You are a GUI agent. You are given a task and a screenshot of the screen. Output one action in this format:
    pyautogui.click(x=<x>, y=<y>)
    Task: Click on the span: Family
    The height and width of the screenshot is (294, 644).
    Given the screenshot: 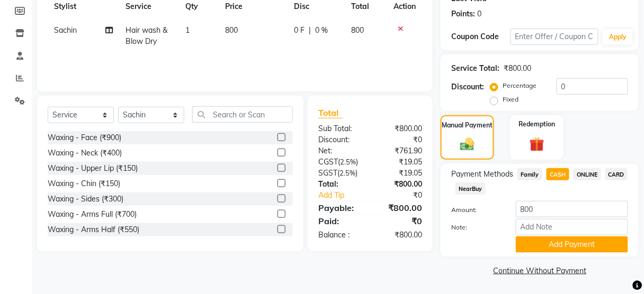 What is the action you would take?
    pyautogui.click(x=529, y=174)
    